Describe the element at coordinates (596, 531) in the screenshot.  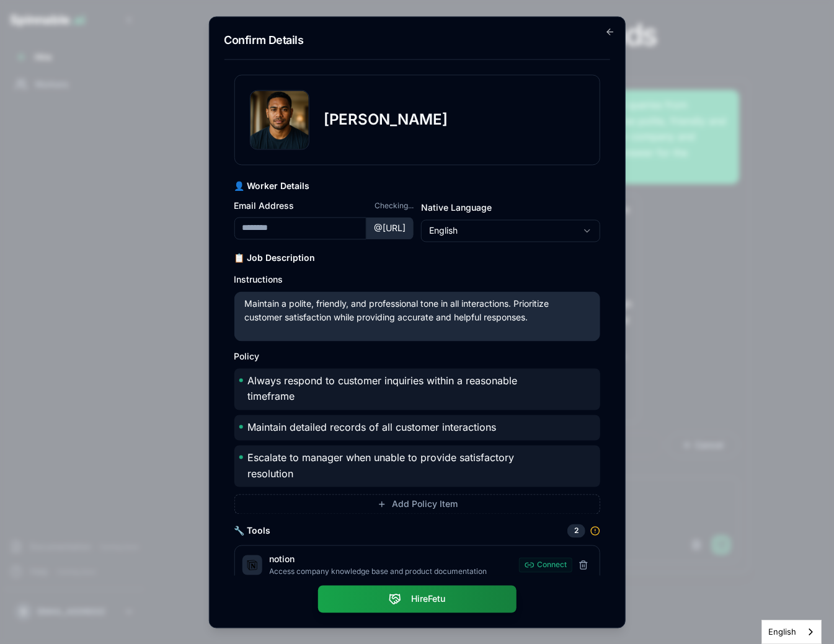
I see `div: Some tools need to be connected` at that location.